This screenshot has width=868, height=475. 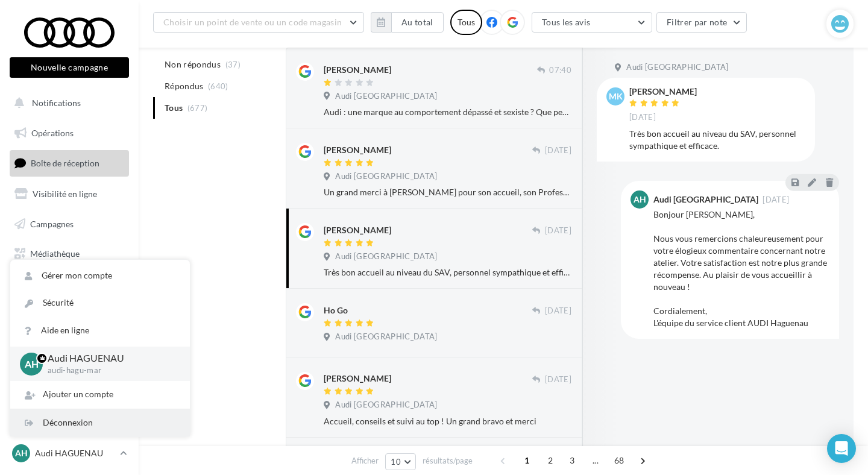 I want to click on span: Non répondus, so click(x=192, y=64).